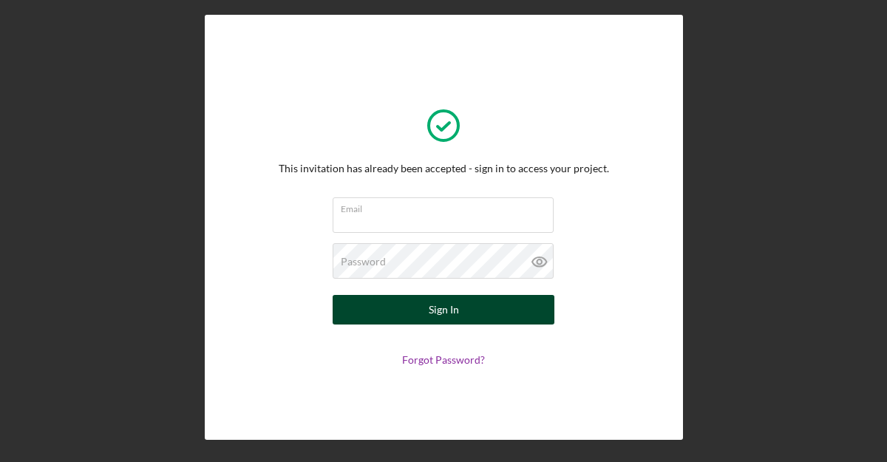 Image resolution: width=887 pixels, height=462 pixels. What do you see at coordinates (363, 262) in the screenshot?
I see `label: Password` at bounding box center [363, 262].